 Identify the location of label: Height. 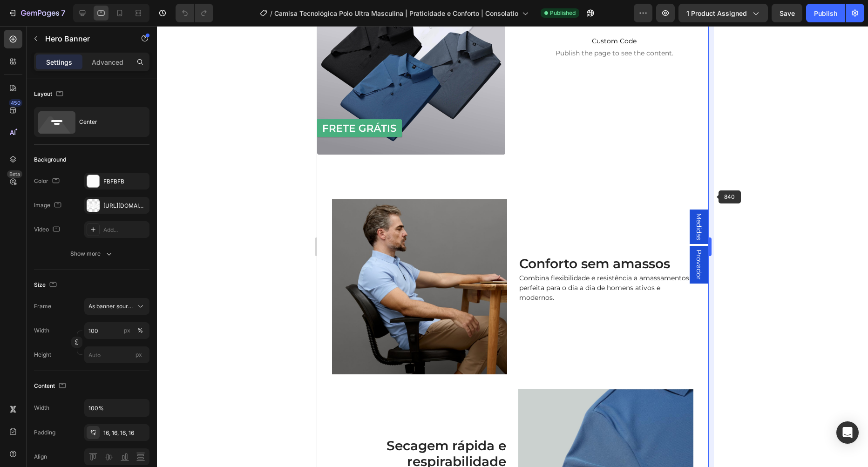
(43, 355).